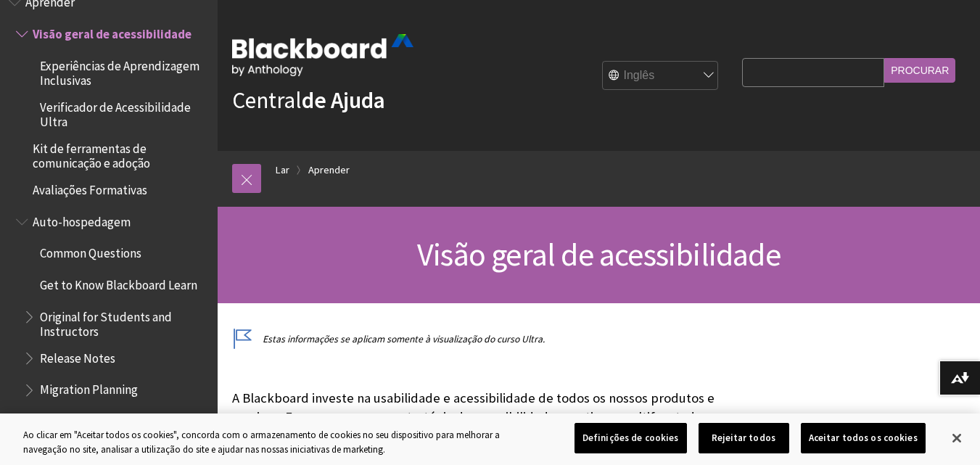 Image resolution: width=980 pixels, height=465 pixels. What do you see at coordinates (744, 438) in the screenshot?
I see `font: Rejeitar todos` at bounding box center [744, 438].